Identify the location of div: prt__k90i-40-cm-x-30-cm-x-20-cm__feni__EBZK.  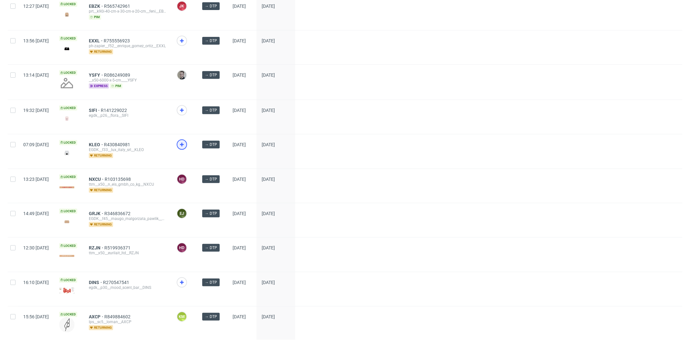
(128, 11).